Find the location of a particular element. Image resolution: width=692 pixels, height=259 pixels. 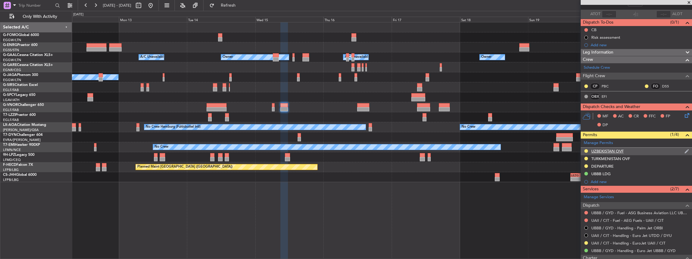

a: G-SPCYLegacy 650 is located at coordinates (19, 95).